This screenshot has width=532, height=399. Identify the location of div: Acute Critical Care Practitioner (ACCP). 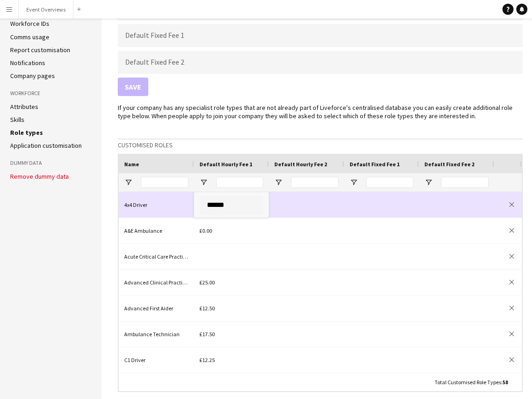
(156, 256).